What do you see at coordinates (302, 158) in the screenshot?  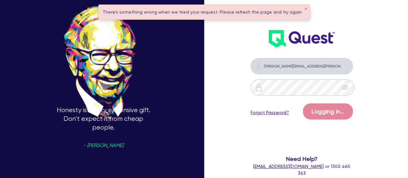 I see `span: Need Help?` at bounding box center [302, 158].